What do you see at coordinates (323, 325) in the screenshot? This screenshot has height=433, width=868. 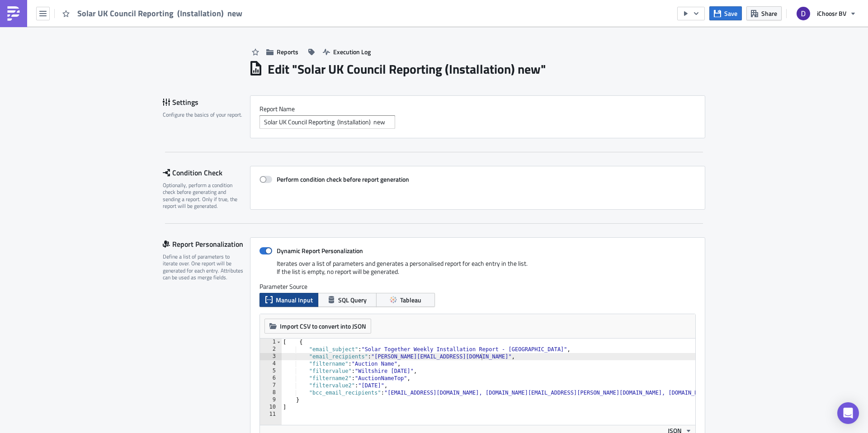 I see `span: Import CSV to convert into JSON` at bounding box center [323, 325].